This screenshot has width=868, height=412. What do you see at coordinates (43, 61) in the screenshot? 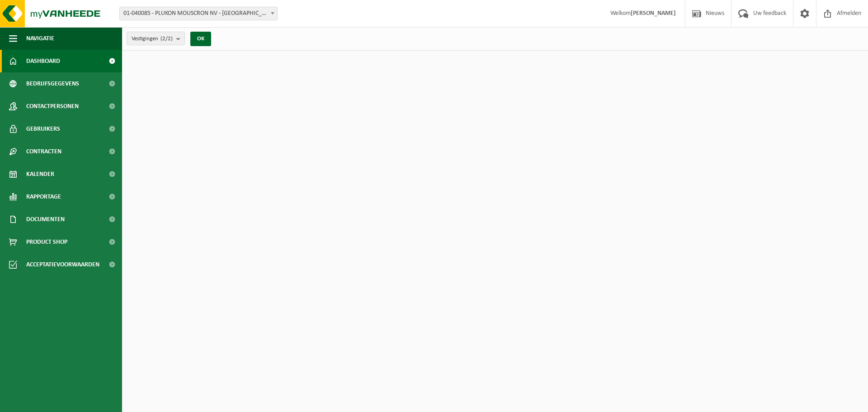
I see `span: Dashboard` at bounding box center [43, 61].